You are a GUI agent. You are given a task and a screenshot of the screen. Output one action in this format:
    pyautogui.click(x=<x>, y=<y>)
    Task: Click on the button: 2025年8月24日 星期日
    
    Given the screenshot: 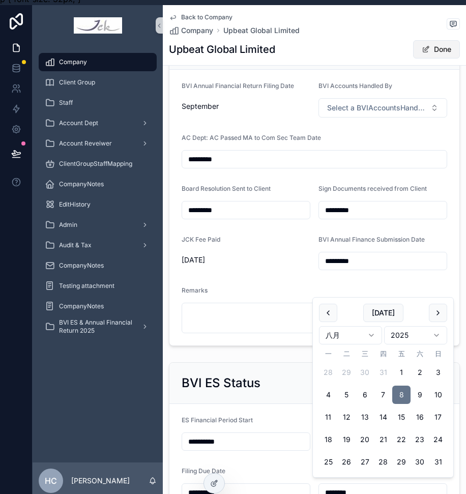 What is the action you would take?
    pyautogui.click(x=438, y=439)
    